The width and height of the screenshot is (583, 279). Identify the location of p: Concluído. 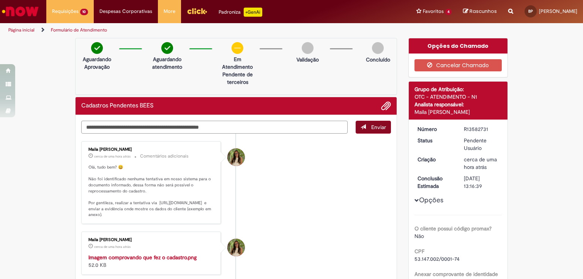
(378, 60).